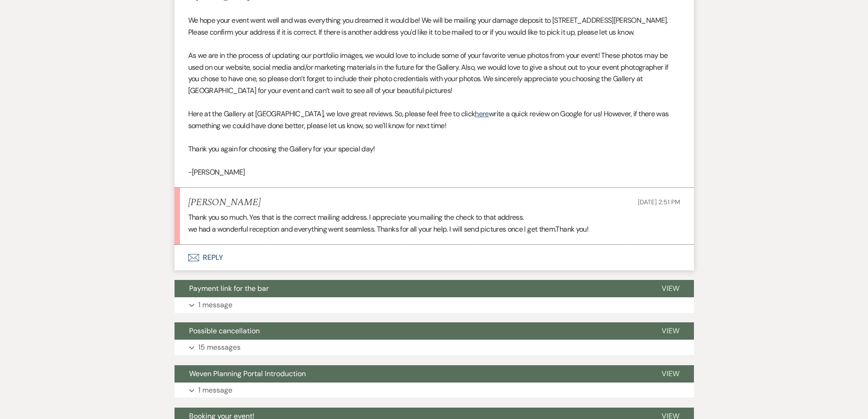  What do you see at coordinates (434, 149) in the screenshot?
I see `p: Thank you again for choosing the Gallery for your special day!` at bounding box center [434, 149].